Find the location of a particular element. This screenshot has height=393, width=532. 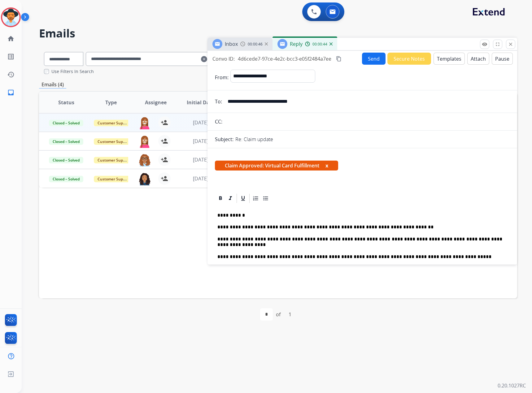

mat-icon: content_copy is located at coordinates (339, 59).